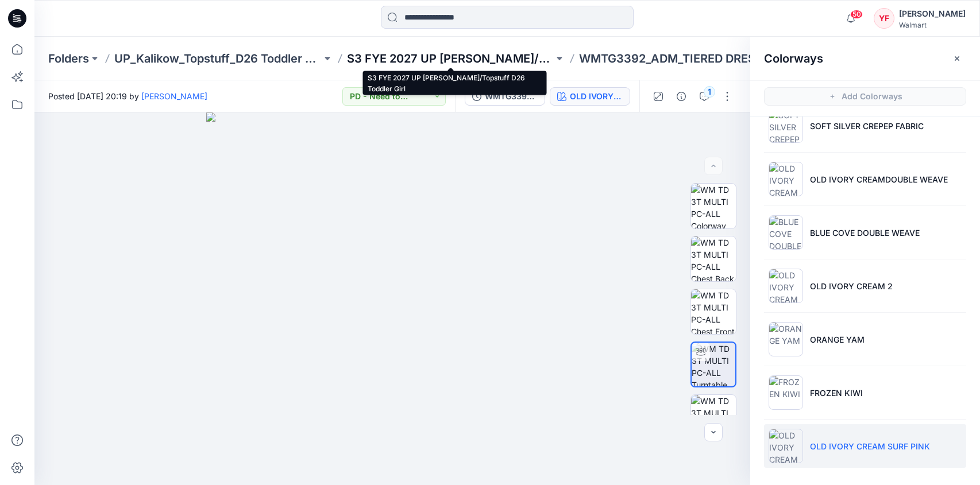 The image size is (980, 485). What do you see at coordinates (864, 232) in the screenshot?
I see `p: BLUE COVE DOUBLE WEAVE` at bounding box center [864, 232].